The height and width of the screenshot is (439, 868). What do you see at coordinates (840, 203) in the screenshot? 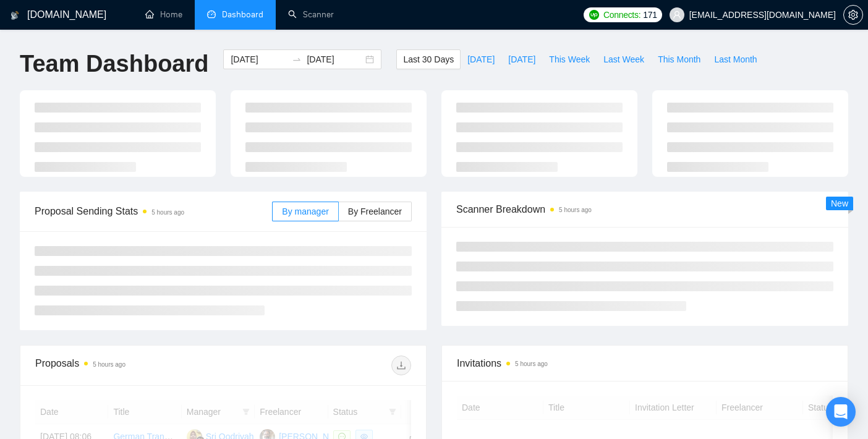
I see `span: New` at bounding box center [840, 203].